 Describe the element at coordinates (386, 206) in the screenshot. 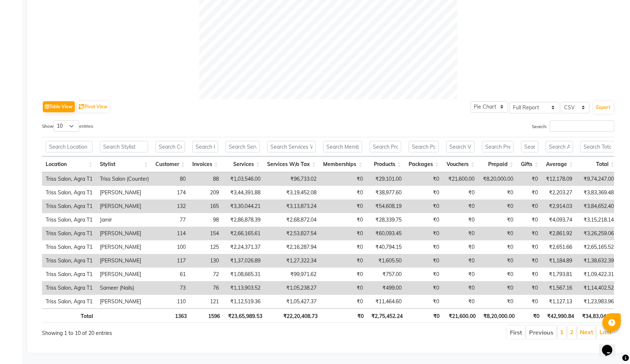

I see `td: ₹54,608.19` at that location.